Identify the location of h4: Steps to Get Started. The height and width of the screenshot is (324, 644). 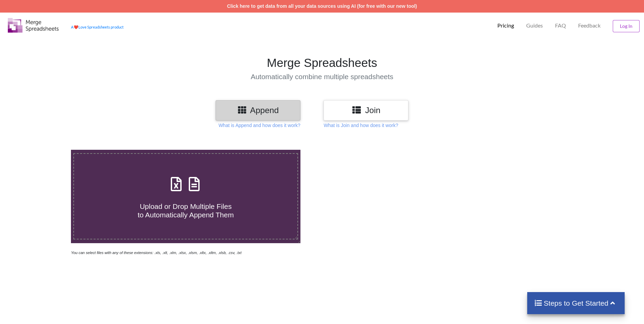
(576, 303).